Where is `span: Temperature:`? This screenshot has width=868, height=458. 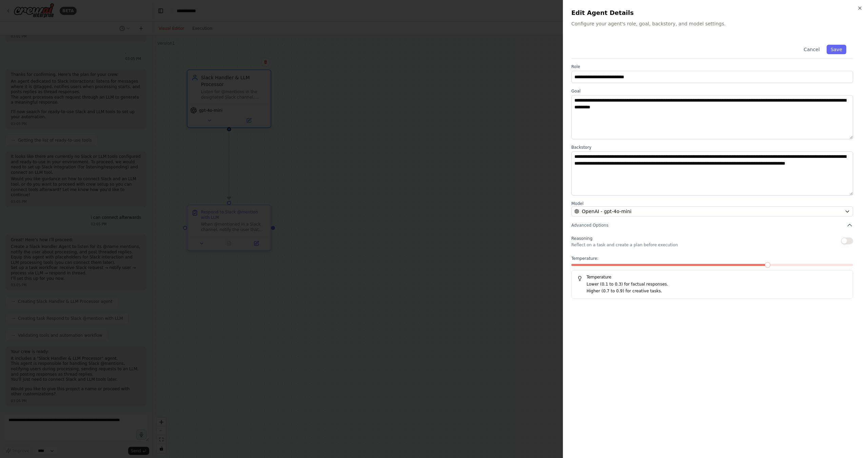
span: Temperature: is located at coordinates (585, 259).